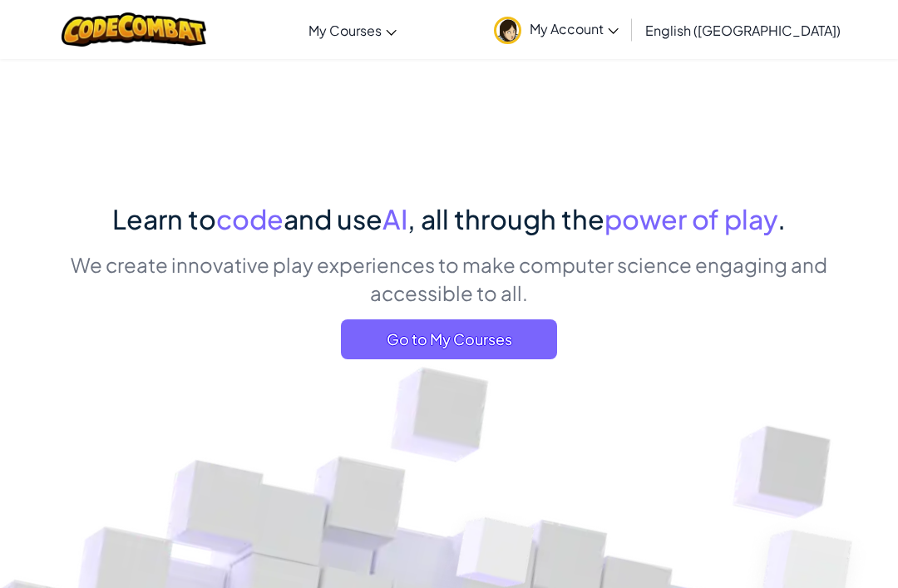  What do you see at coordinates (574, 28) in the screenshot?
I see `span: My Account` at bounding box center [574, 28].